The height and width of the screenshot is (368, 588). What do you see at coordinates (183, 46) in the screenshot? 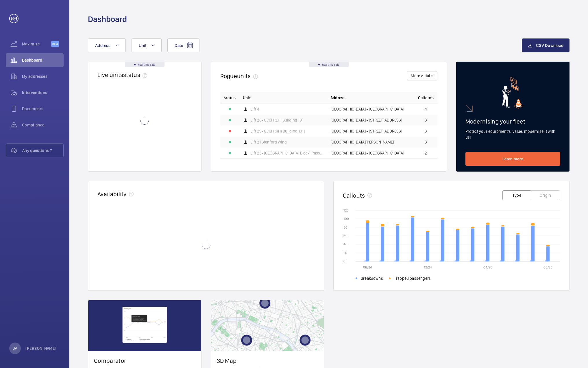
I see `button: Date` at bounding box center [183, 46].